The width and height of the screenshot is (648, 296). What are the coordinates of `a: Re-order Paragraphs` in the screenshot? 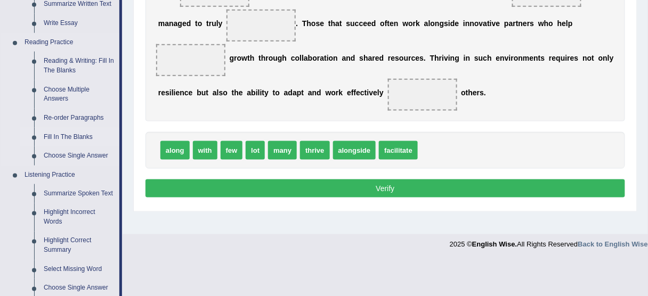 It's located at (79, 118).